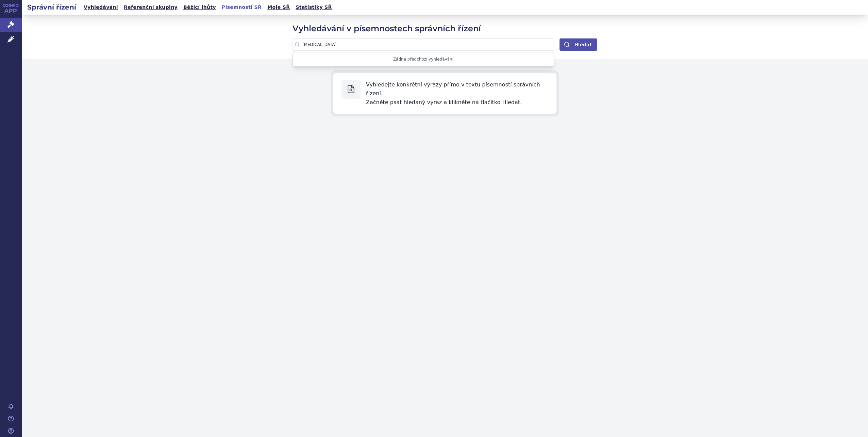 The height and width of the screenshot is (437, 868). Describe the element at coordinates (242, 7) in the screenshot. I see `a: Písemnosti SŘ` at that location.